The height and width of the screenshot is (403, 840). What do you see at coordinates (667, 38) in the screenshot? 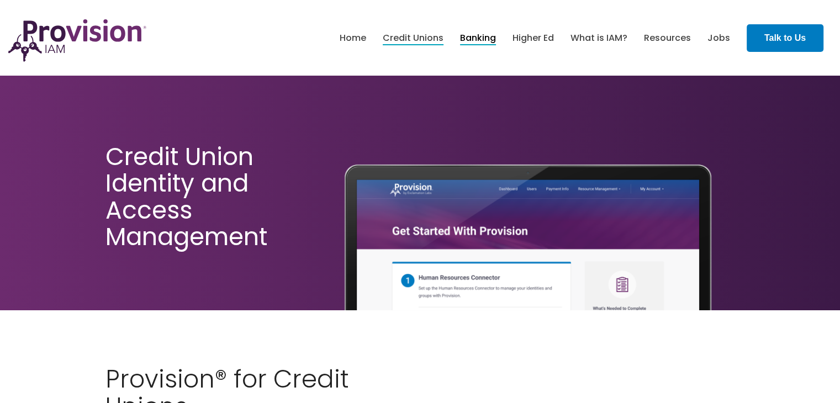
I see `a: Resources` at bounding box center [667, 38].